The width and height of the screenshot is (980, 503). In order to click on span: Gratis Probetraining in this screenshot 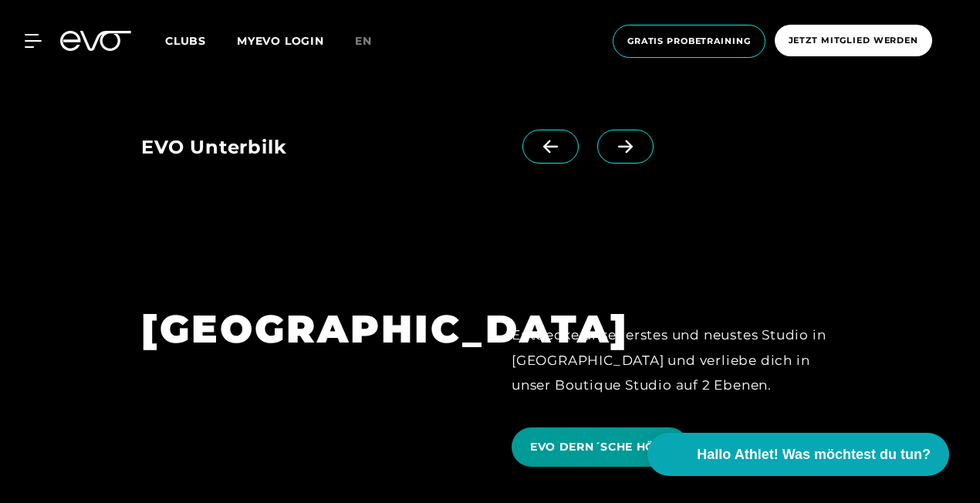, I will do `click(689, 41)`.